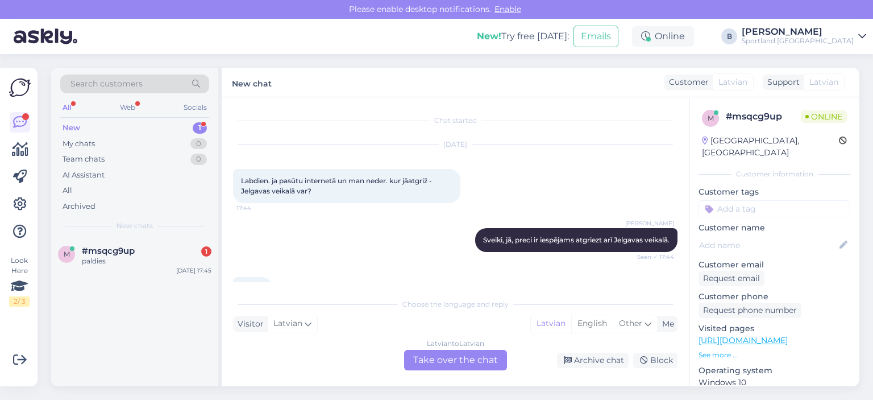 The image size is (873, 400). Describe the element at coordinates (774, 174) in the screenshot. I see `div: Customer information` at that location.